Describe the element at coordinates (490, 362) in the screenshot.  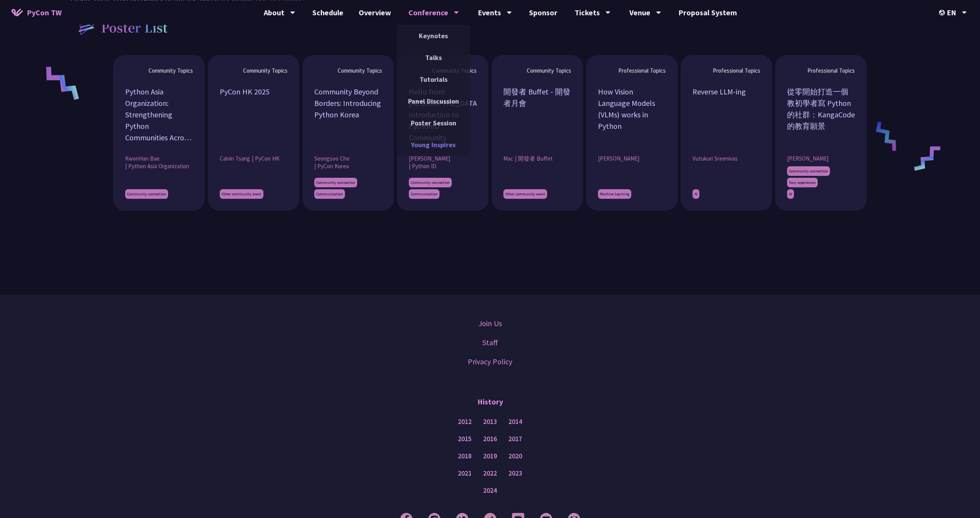
I see `a: Privacy Policy` at that location.